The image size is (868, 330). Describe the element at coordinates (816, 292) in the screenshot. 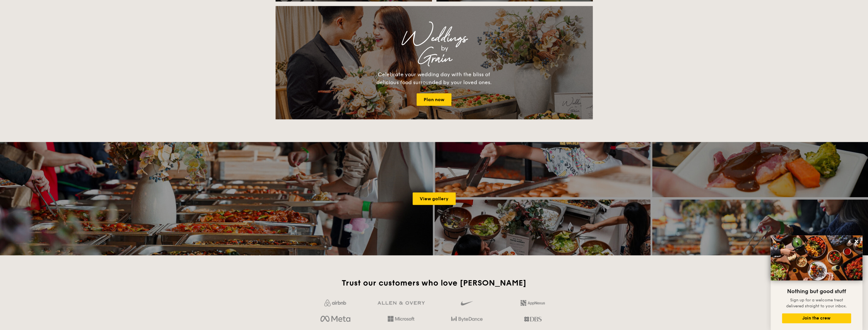

I see `span: Nothing but good stuff` at that location.